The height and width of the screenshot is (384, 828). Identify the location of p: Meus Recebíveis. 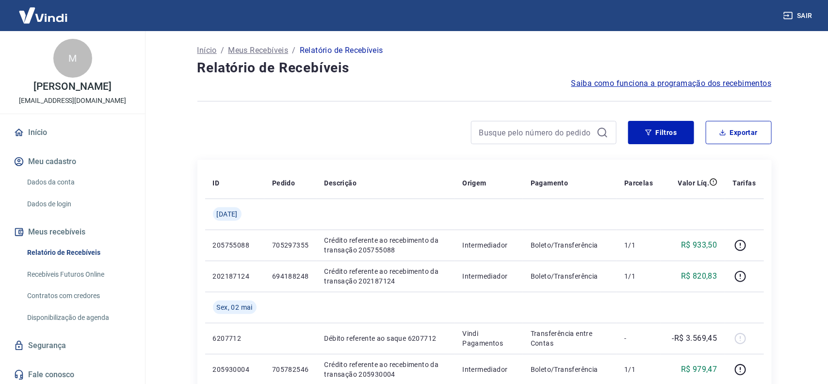
(258, 50).